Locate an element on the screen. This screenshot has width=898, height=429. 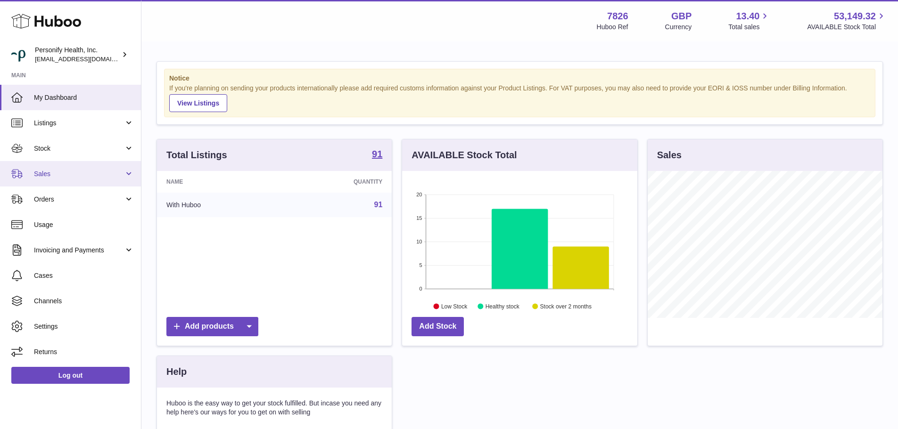
span: Cases is located at coordinates (84, 276).